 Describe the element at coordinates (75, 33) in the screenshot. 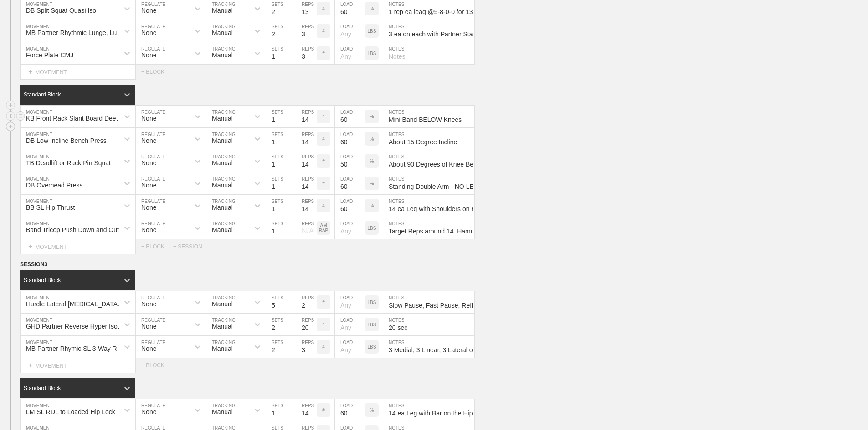

I see `div: MB Partner Rhythmic Lunge, Lunge, Squat` at that location.